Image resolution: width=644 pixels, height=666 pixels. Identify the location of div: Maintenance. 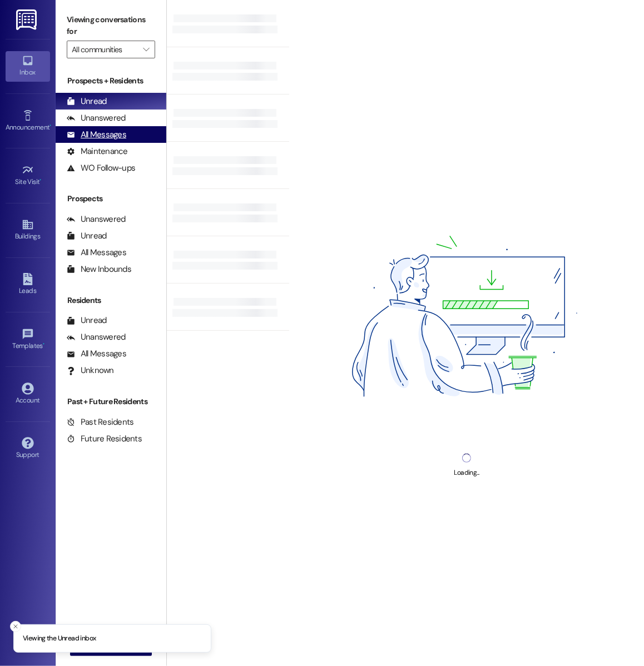
(98, 152).